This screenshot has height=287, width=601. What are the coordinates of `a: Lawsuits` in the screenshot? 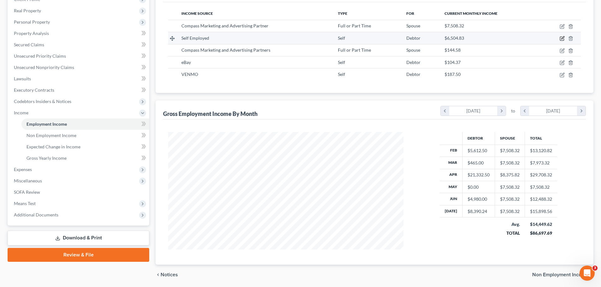 It's located at (79, 79).